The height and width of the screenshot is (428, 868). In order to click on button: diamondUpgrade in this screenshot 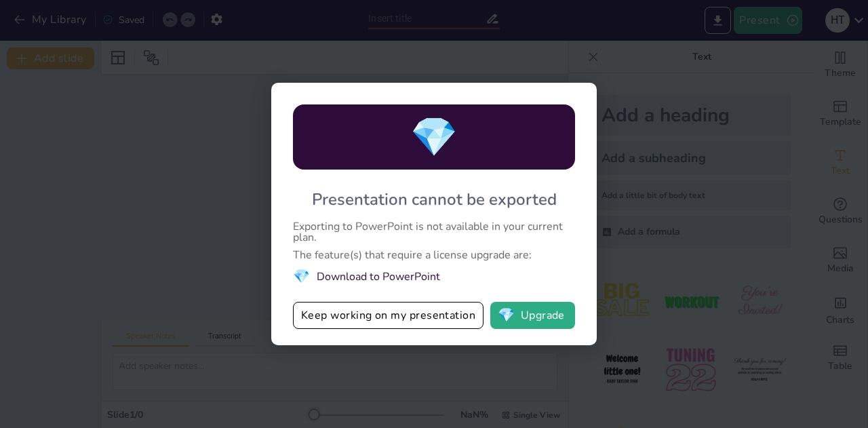, I will do `click(533, 315)`.